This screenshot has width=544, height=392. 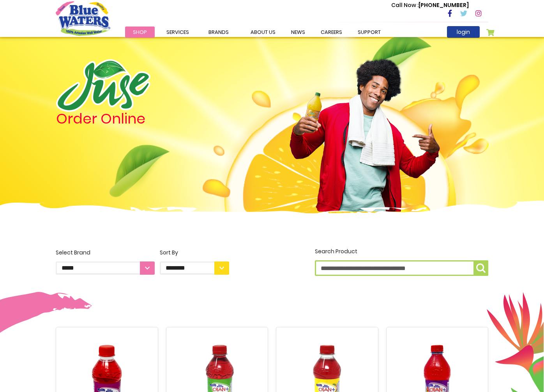 I want to click on img: search-icon.png, so click(x=481, y=268).